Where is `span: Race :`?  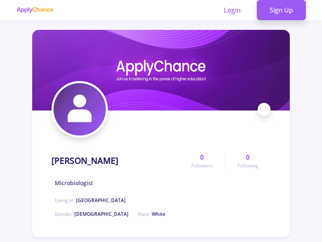 span: Race : is located at coordinates (152, 213).